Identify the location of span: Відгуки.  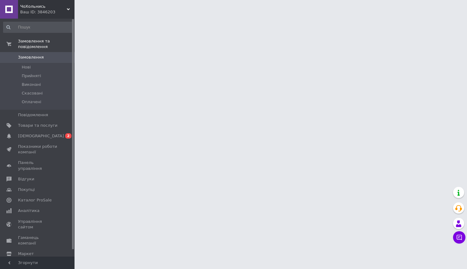
(26, 179).